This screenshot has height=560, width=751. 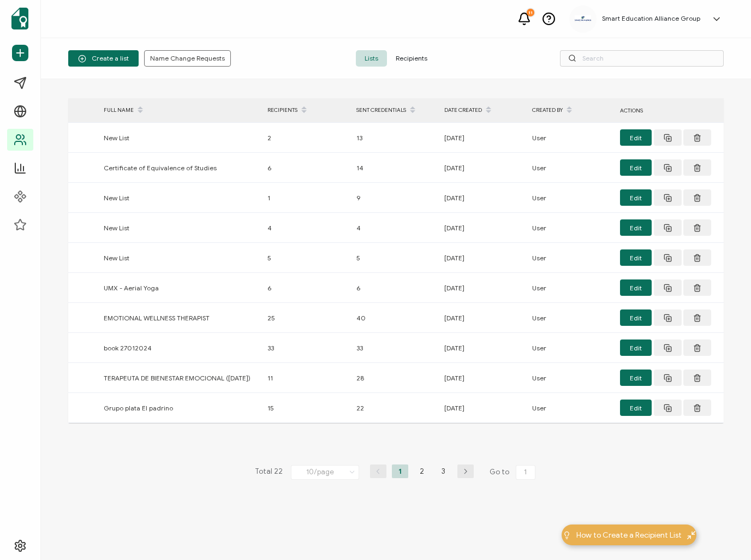 I want to click on div: RECIPIENTS, so click(x=306, y=110).